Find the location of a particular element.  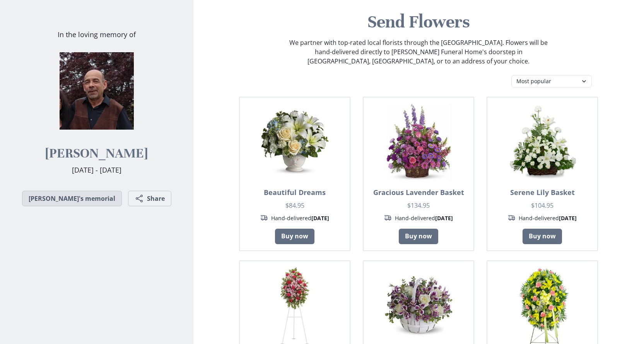

select: Category filter is located at coordinates (552, 81).